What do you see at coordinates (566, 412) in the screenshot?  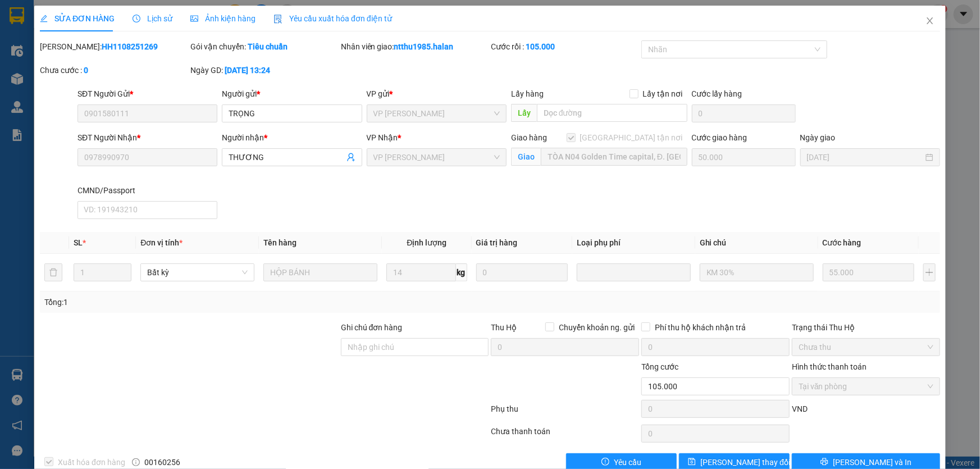 I see `div: Phụ thu` at bounding box center [566, 412].